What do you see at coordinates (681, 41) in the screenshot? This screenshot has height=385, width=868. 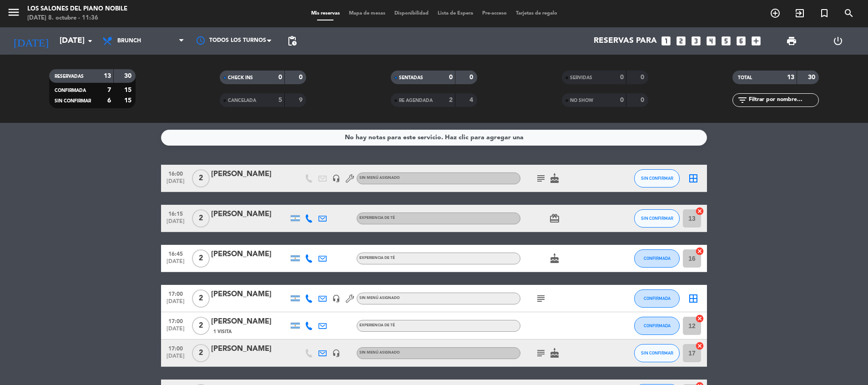 I see `i: looks_two` at bounding box center [681, 41].